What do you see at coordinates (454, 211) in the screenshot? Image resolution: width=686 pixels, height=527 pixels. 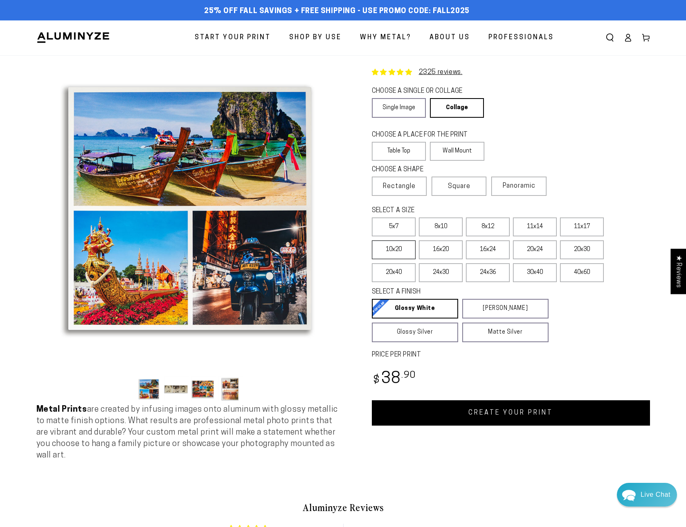 I see `legend: SELECT A SIZE` at bounding box center [454, 211].